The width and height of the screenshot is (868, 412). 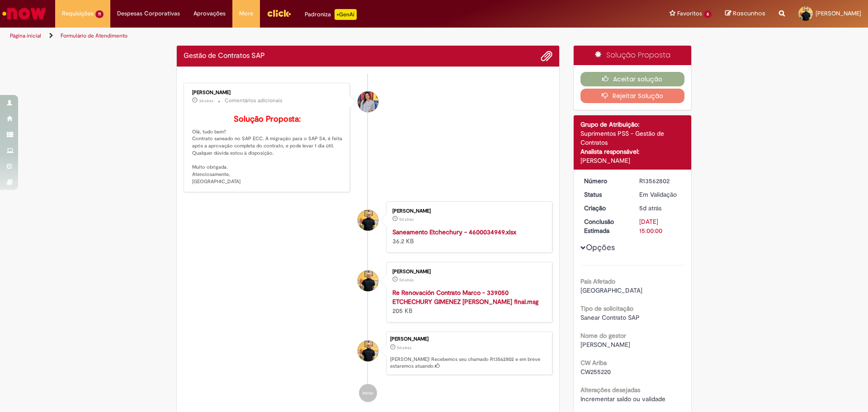 I want to click on ul: Histórico de tíquete, so click(x=368, y=242).